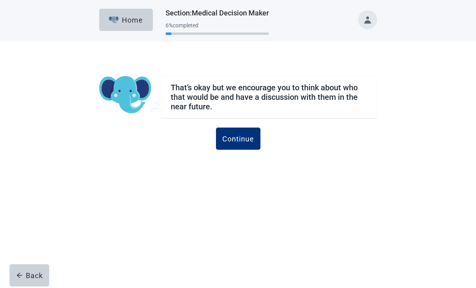  What do you see at coordinates (238, 139) in the screenshot?
I see `button: Continue` at bounding box center [238, 139].